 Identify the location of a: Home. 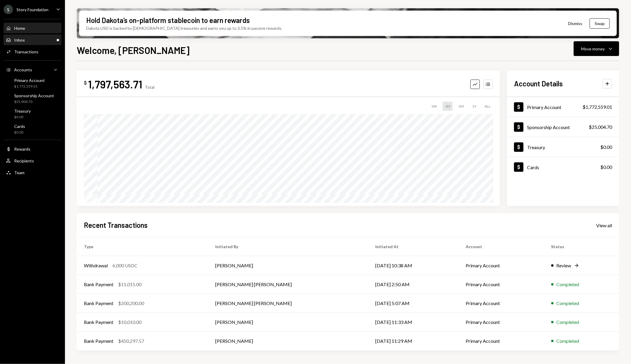
(32, 28).